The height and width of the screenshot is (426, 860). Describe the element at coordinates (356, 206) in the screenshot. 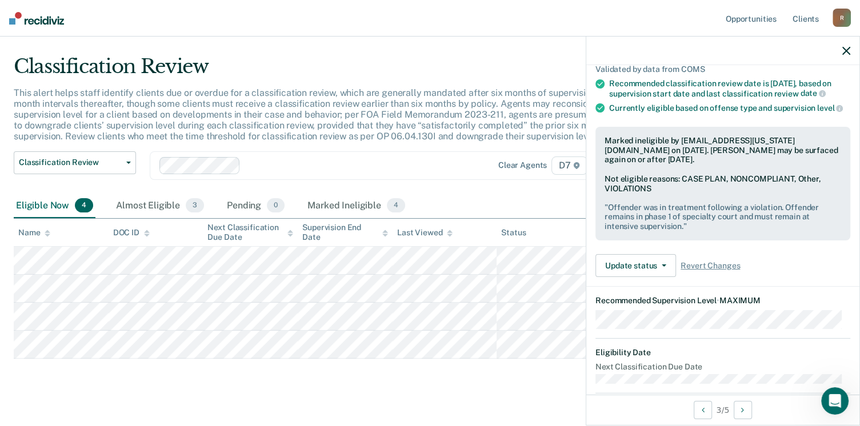

I see `div: Marked Ineligible` at that location.